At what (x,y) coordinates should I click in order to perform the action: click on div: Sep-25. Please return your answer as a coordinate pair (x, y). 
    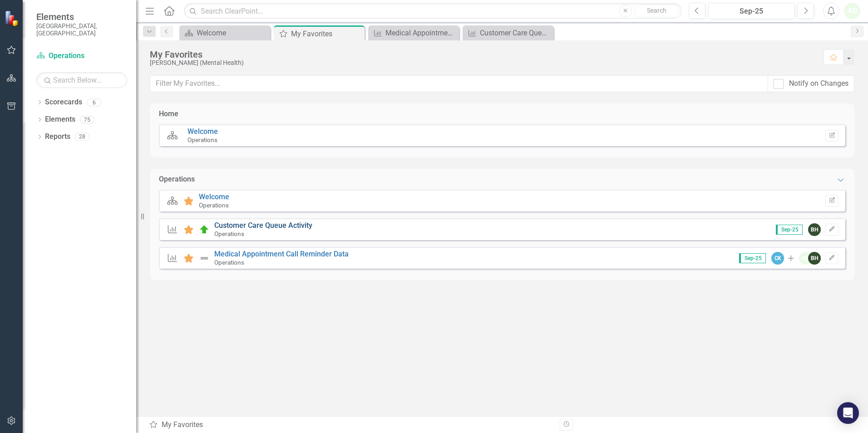
    Looking at the image, I should click on (751, 11).